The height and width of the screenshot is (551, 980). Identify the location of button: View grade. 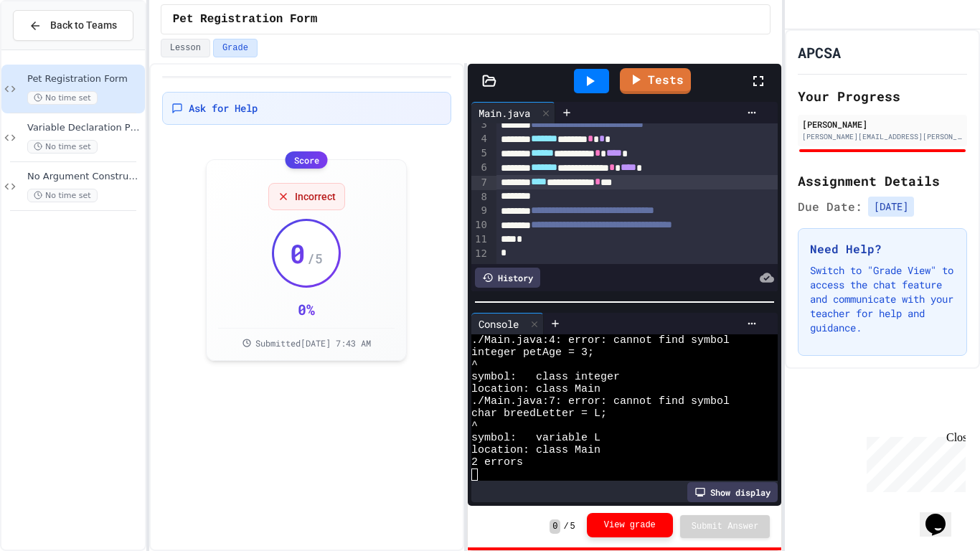
(630, 525).